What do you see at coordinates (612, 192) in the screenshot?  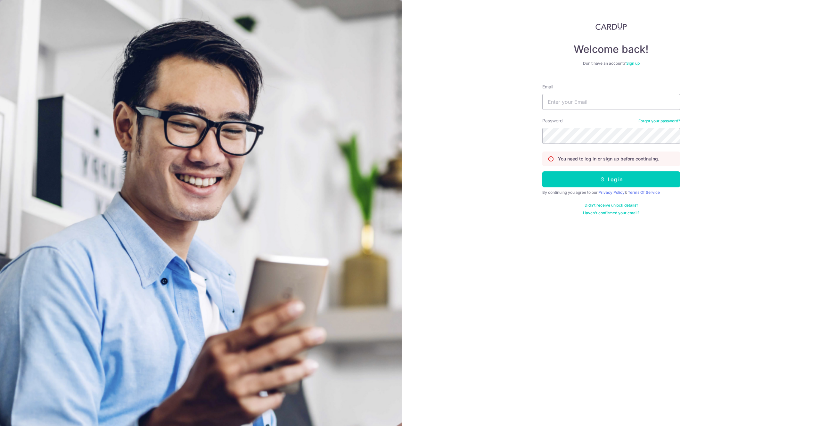 I see `a: Privacy Policy` at bounding box center [612, 192].